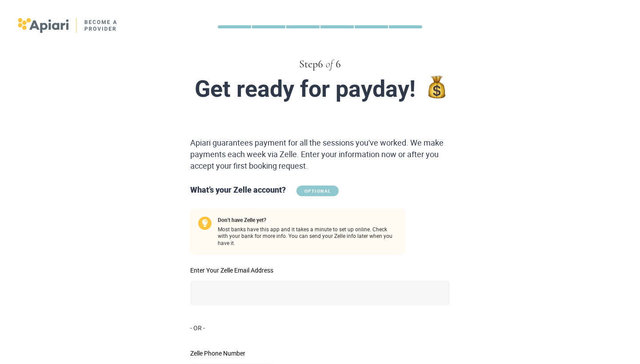 This screenshot has height=364, width=640. I want to click on label: Zelle Phone Number, so click(231, 354).